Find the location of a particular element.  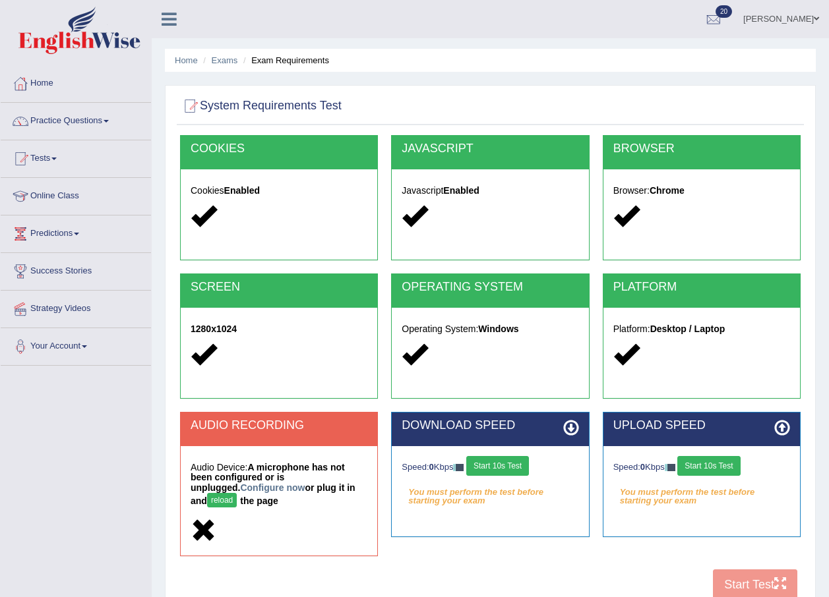

h2: DOWNLOAD SPEED is located at coordinates (490, 426).